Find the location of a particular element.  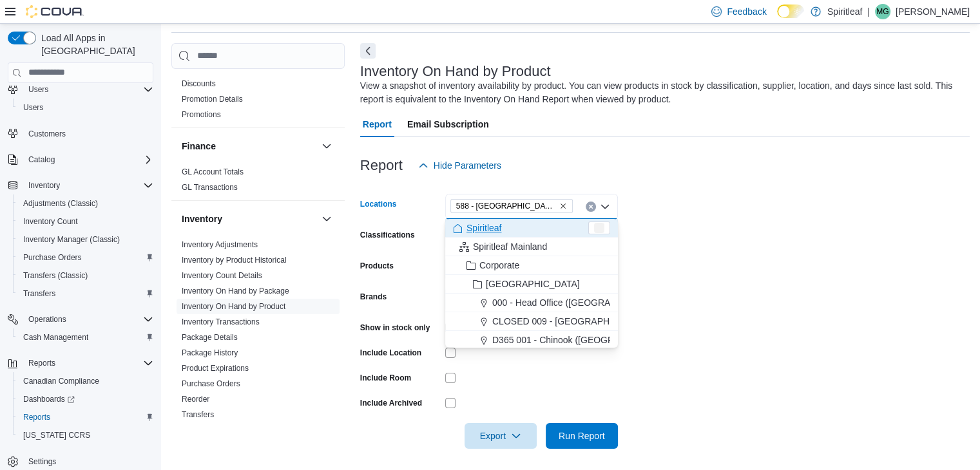

img: Cova is located at coordinates (54, 12).